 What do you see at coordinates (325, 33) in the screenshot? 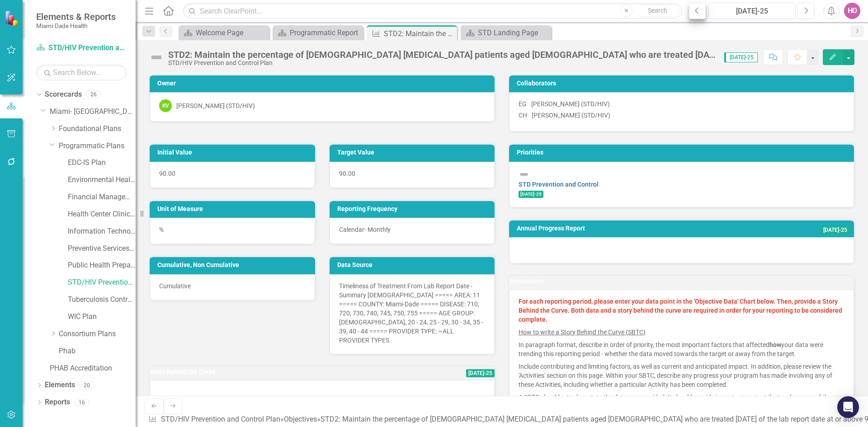
I see `div: Programmatic Report` at bounding box center [325, 33].